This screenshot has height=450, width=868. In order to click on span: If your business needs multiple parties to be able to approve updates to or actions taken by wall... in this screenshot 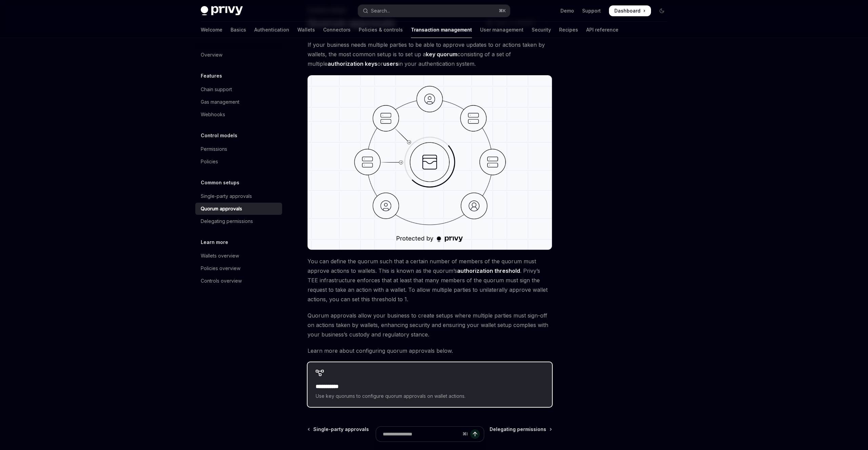, I will do `click(429, 54)`.